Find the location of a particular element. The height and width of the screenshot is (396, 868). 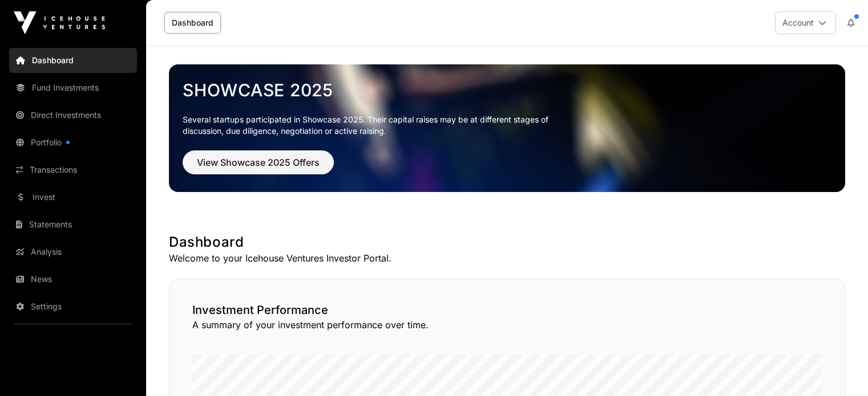

button: Account is located at coordinates (805, 23).